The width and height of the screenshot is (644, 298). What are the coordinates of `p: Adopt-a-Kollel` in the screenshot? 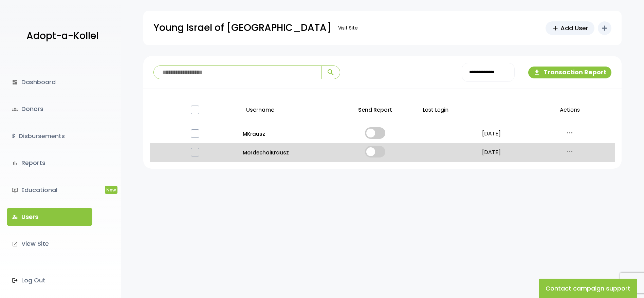 It's located at (63, 36).